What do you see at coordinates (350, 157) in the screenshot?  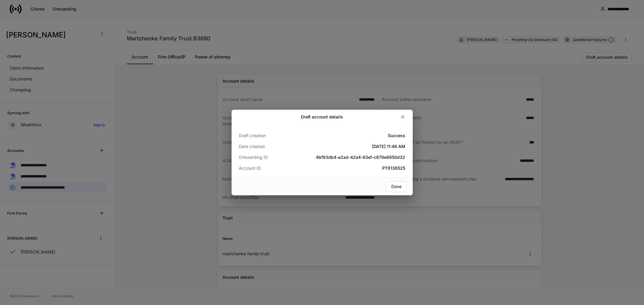 I see `h5: 4bf93db4-a2ad-42a4-83ef-c679e6850d32` at bounding box center [350, 157].